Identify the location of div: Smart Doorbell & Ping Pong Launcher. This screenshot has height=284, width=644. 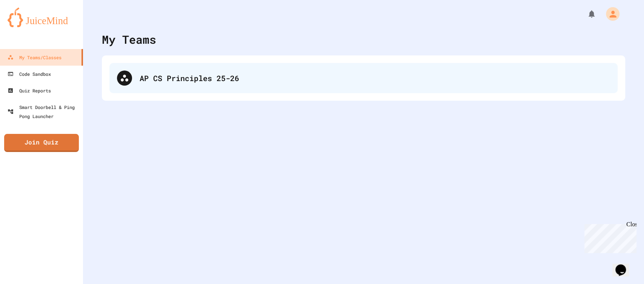
(44, 112).